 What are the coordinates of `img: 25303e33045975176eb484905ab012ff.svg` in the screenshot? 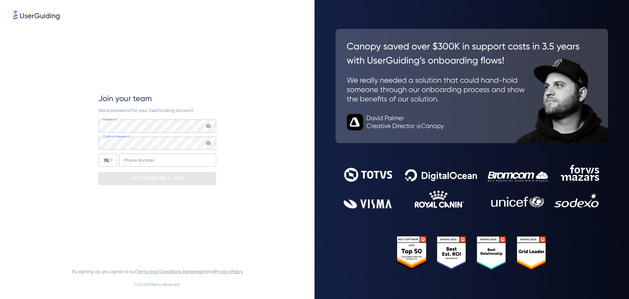 It's located at (472, 253).